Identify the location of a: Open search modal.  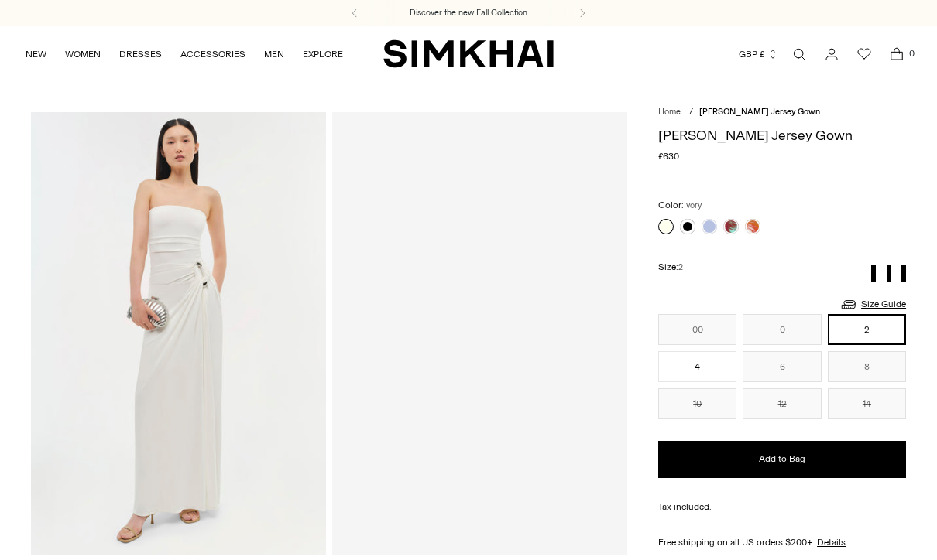
(799, 54).